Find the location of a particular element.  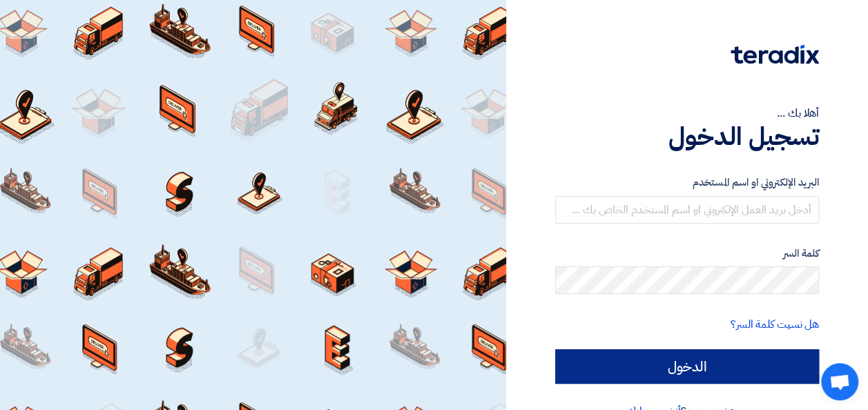

input: أدخل بريد العمل الإلكتروني او اسم المستخدم الخاص بك ... is located at coordinates (687, 209).